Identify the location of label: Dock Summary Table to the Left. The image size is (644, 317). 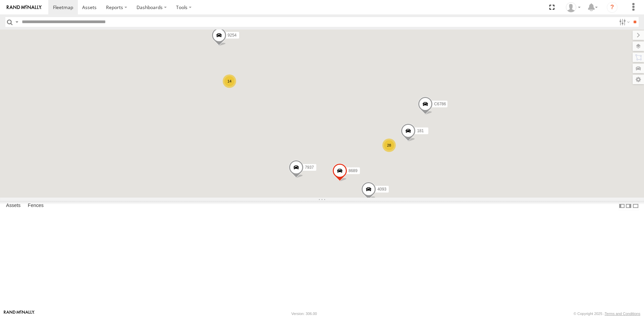
(621, 206).